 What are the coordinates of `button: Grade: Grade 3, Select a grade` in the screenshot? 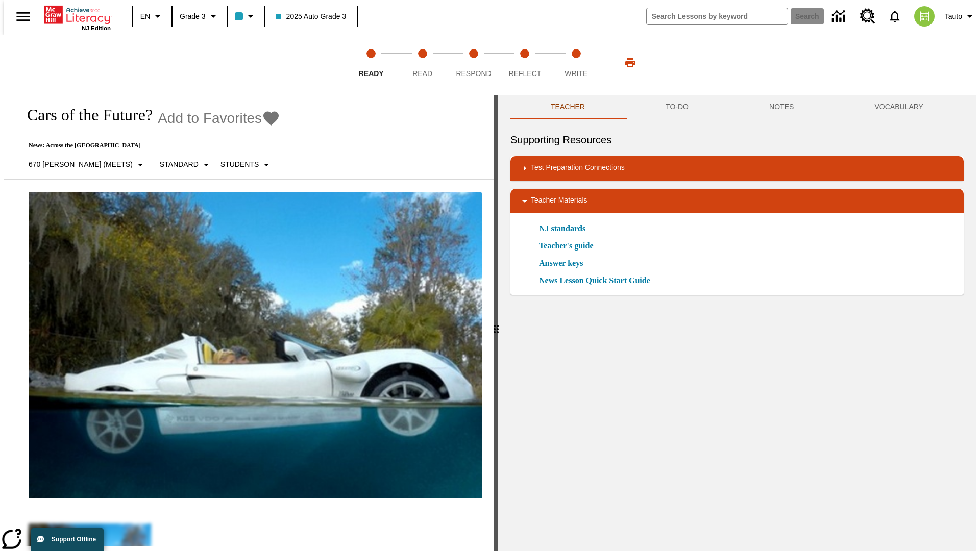 It's located at (200, 16).